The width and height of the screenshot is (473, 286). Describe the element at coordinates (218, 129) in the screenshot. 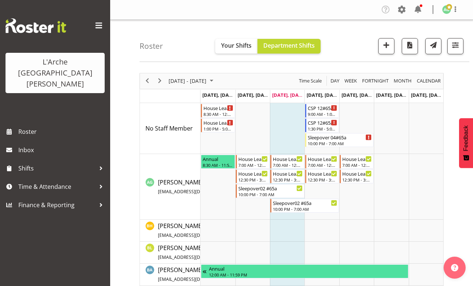

I see `div: 1:00 PM - 5:00 PM` at that location.